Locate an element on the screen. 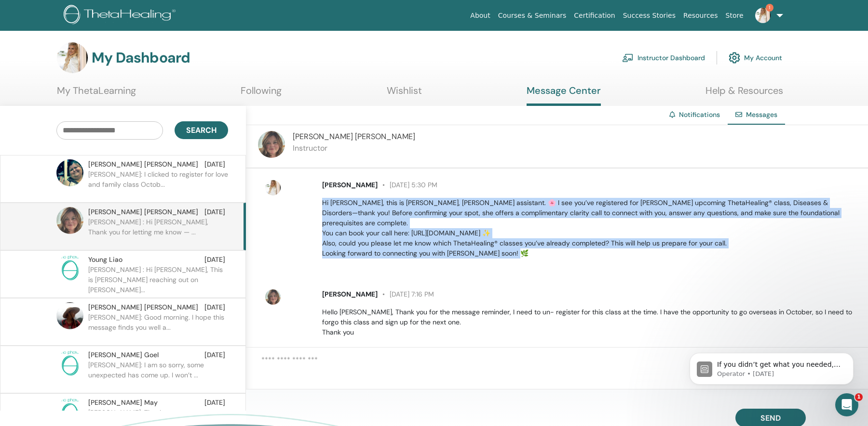 The width and height of the screenshot is (868, 426). a: Message Center is located at coordinates (563, 95).